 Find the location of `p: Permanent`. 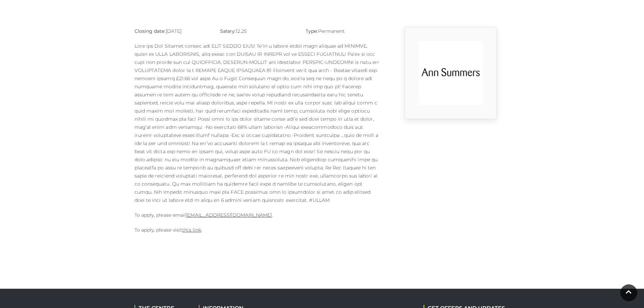

p: Permanent is located at coordinates (343, 31).